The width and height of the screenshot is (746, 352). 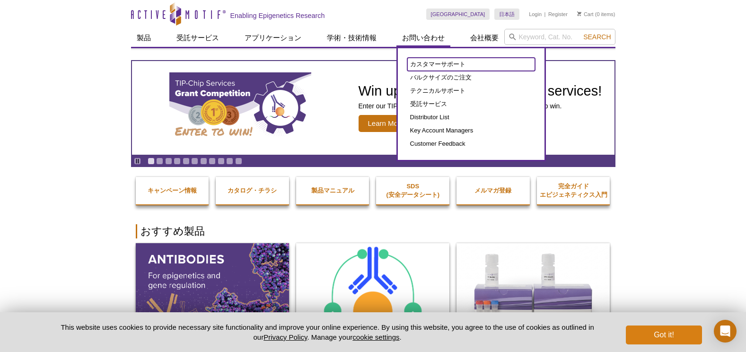 What do you see at coordinates (574, 191) in the screenshot?
I see `a: 完全ガイドエピジェネティクス入門` at bounding box center [574, 191].